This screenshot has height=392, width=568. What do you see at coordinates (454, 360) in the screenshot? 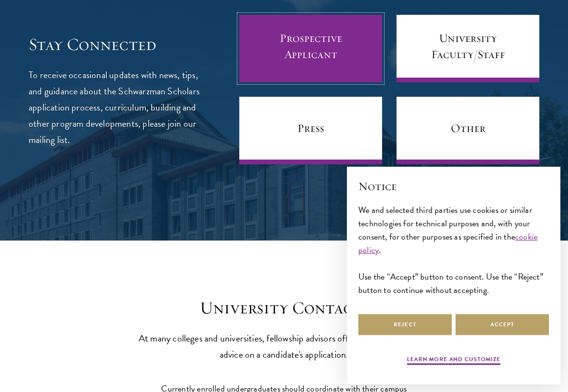
I see `button: Learn more and customize` at bounding box center [454, 360].